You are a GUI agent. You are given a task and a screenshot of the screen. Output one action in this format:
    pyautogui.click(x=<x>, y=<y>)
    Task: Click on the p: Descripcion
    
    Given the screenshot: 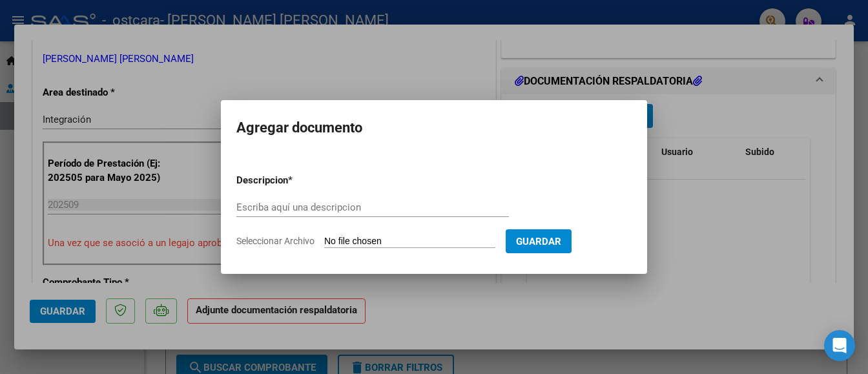 What is the action you would take?
    pyautogui.click(x=296, y=180)
    